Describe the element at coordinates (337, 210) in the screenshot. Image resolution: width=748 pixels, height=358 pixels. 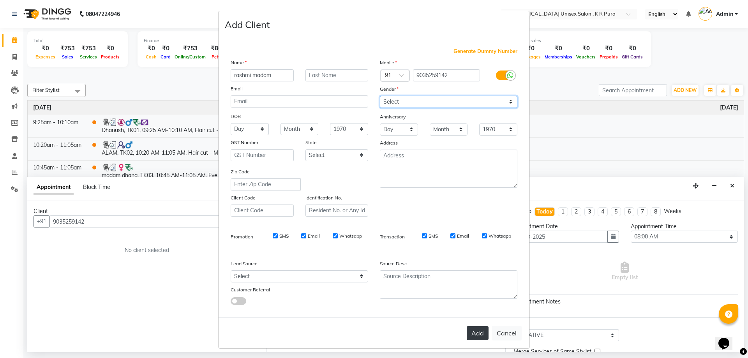
I see `input: Resident No. or Any Id` at that location.